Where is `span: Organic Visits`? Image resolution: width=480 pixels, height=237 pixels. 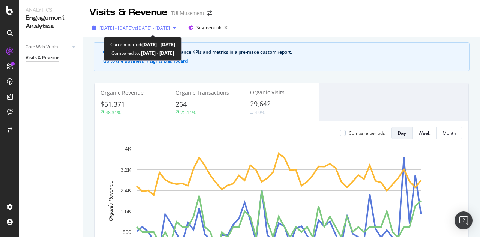
span: Organic Visits is located at coordinates (267, 92).